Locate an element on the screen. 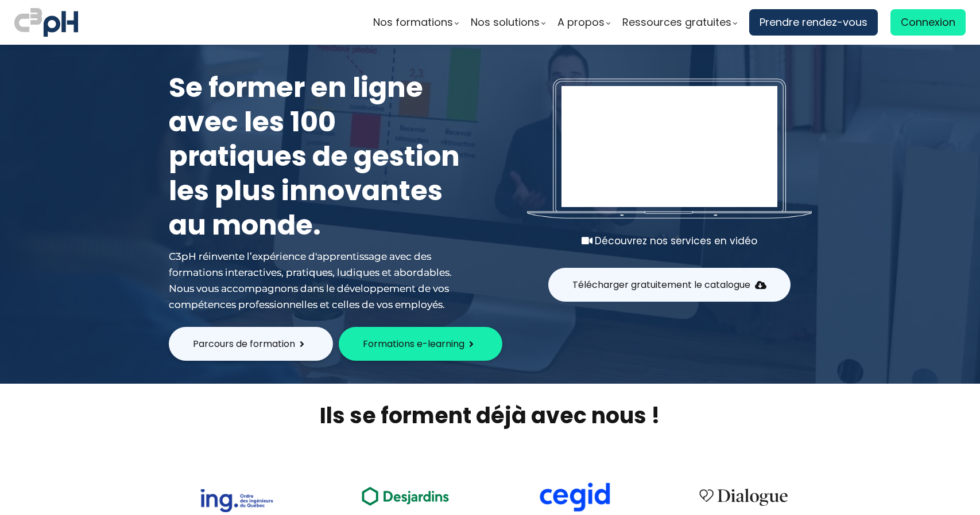  img: ea49a208ccc4d6e7deb170dc1c457f3b.png is located at coordinates (405, 496).